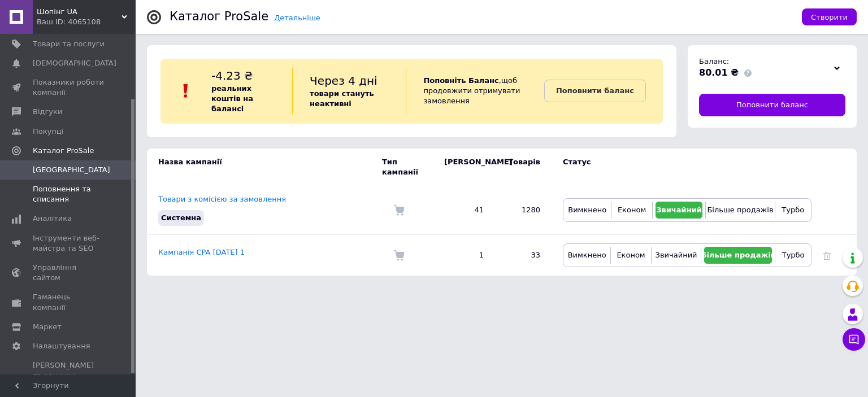 The height and width of the screenshot is (397, 868). What do you see at coordinates (222, 198) in the screenshot?
I see `a: Товари з комісією за замовлення` at bounding box center [222, 198].